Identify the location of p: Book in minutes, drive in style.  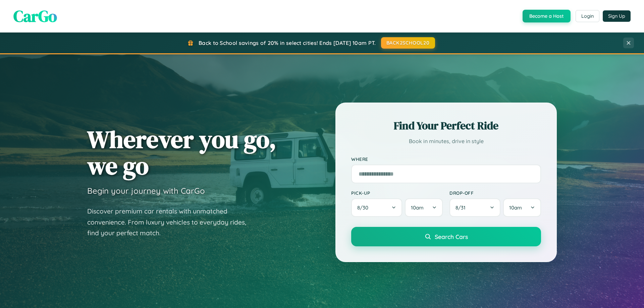
(446, 141).